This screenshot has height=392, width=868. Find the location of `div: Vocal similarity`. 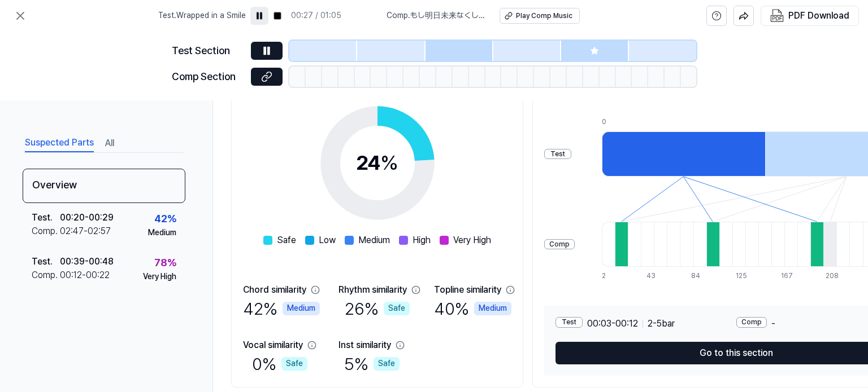

div: Vocal similarity is located at coordinates (273, 345).